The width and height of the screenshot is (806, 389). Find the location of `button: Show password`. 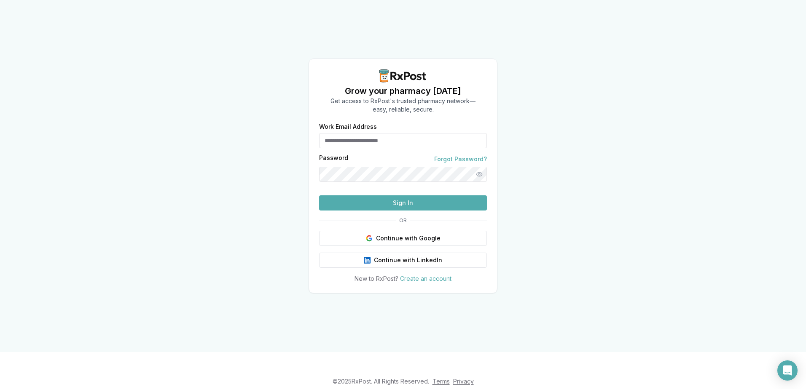

button: Show password is located at coordinates (479, 174).